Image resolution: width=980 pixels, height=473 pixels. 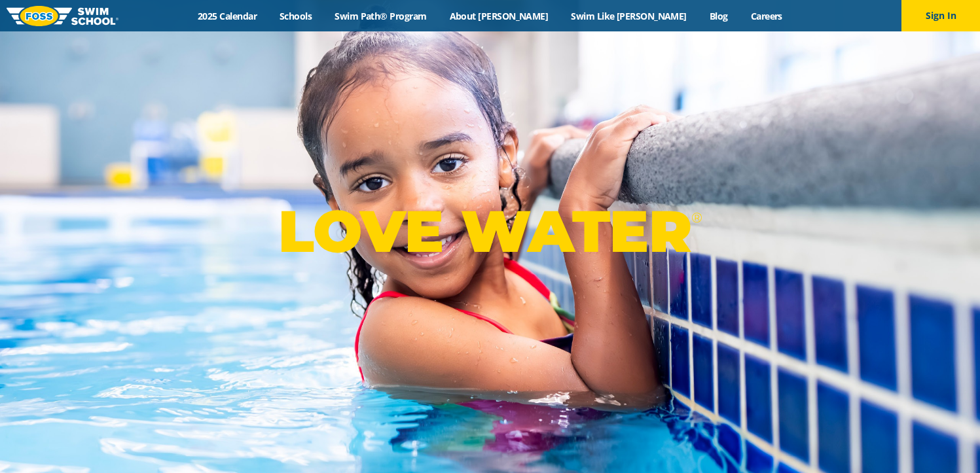 What do you see at coordinates (296, 15) in the screenshot?
I see `a: Schools` at bounding box center [296, 15].